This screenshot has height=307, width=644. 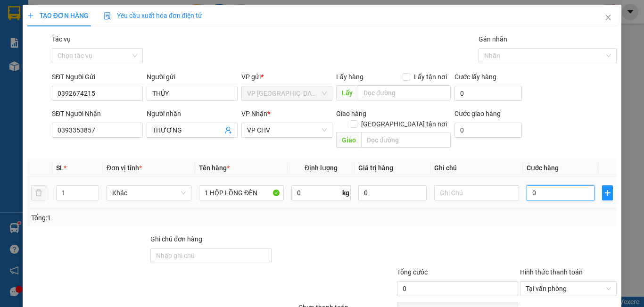 What do you see at coordinates (124, 168) in the screenshot?
I see `span: Đơn vị tính` at bounding box center [124, 168].